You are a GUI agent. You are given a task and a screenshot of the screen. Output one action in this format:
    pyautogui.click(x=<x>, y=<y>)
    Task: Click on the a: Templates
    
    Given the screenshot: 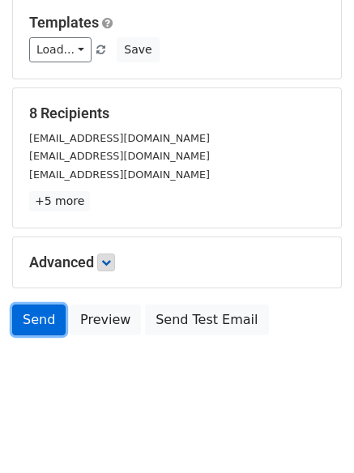 What is the action you would take?
    pyautogui.click(x=64, y=22)
    